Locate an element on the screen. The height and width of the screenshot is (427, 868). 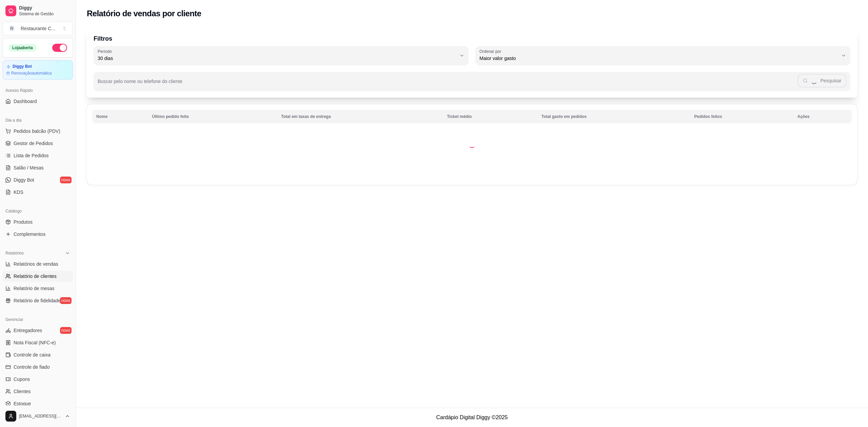
a: KDS is located at coordinates (37, 192).